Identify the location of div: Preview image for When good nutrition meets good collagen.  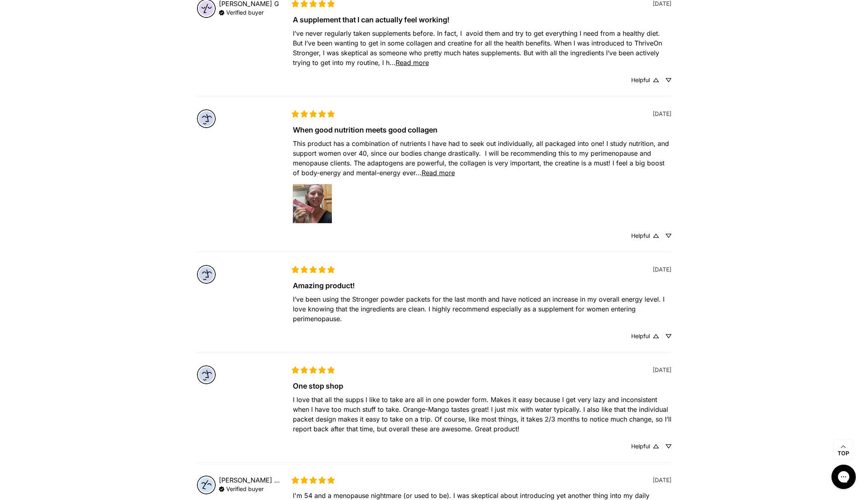
(312, 203).